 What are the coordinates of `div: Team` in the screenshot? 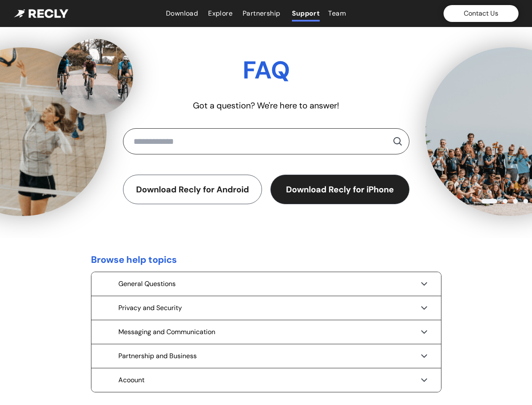 It's located at (337, 13).